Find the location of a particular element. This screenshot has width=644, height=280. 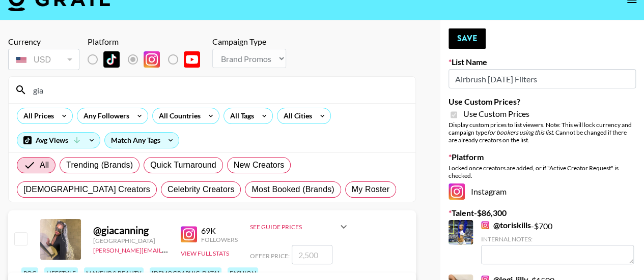

span: Quick Turnaround is located at coordinates (183, 165).